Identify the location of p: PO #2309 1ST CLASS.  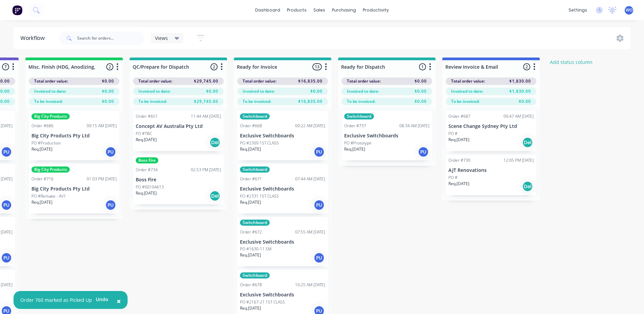
(260, 143).